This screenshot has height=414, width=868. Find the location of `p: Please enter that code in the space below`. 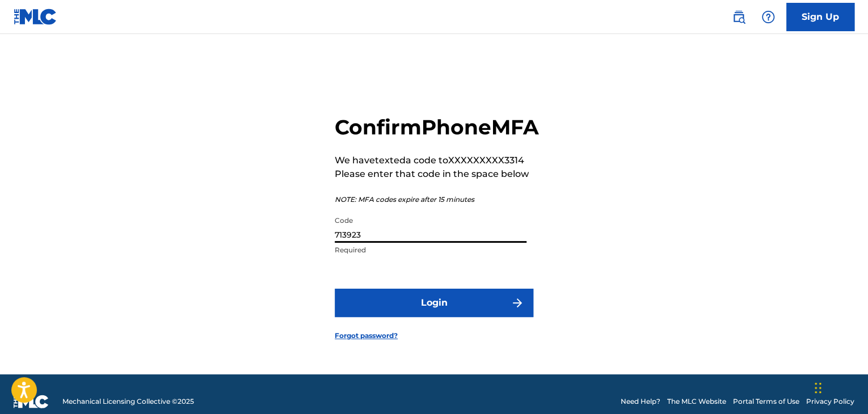

p: Please enter that code in the space below is located at coordinates (437, 174).